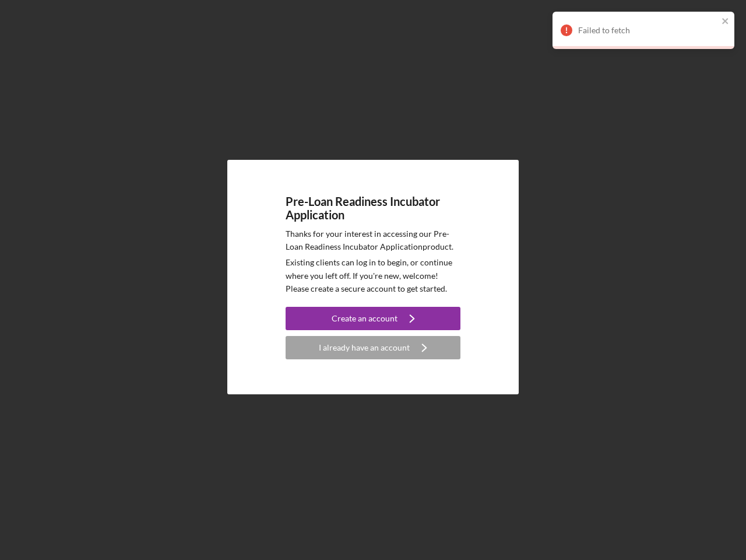 This screenshot has height=560, width=746. Describe the element at coordinates (365, 348) in the screenshot. I see `div: I already have an account` at that location.